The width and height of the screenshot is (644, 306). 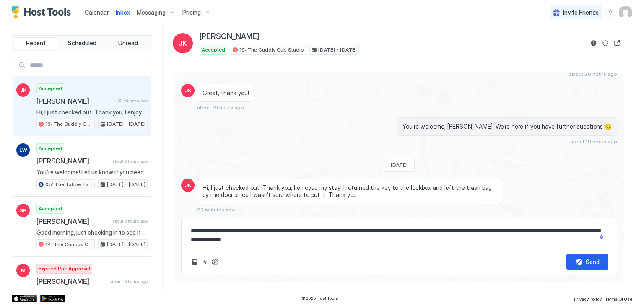 What do you see at coordinates (320, 298) in the screenshot?
I see `span: © 2025 Host Tools` at bounding box center [320, 298].